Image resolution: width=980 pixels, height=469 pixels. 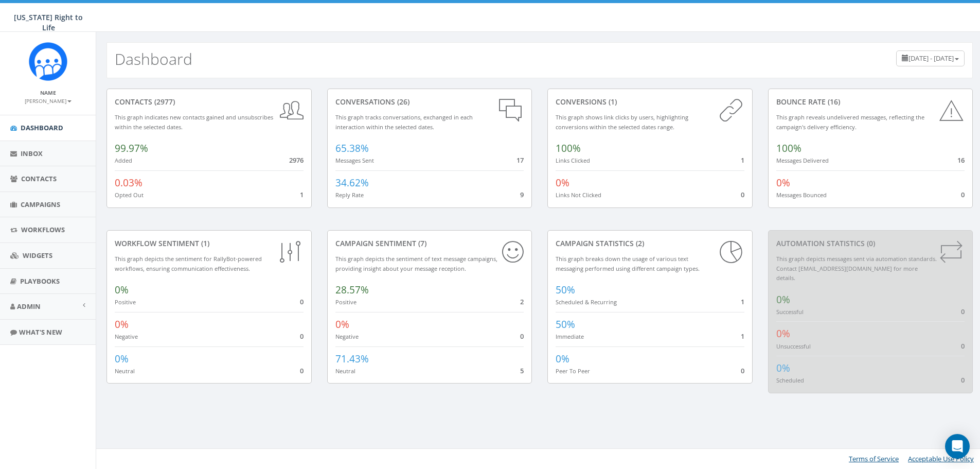 What do you see at coordinates (297, 160) in the screenshot?
I see `span: 2976` at bounding box center [297, 160].